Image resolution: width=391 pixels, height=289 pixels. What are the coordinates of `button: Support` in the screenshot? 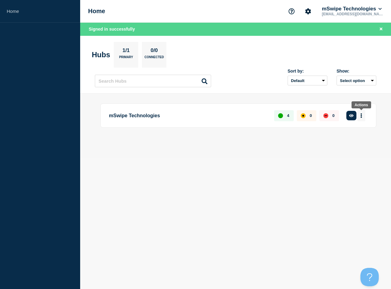 It's located at (292, 11).